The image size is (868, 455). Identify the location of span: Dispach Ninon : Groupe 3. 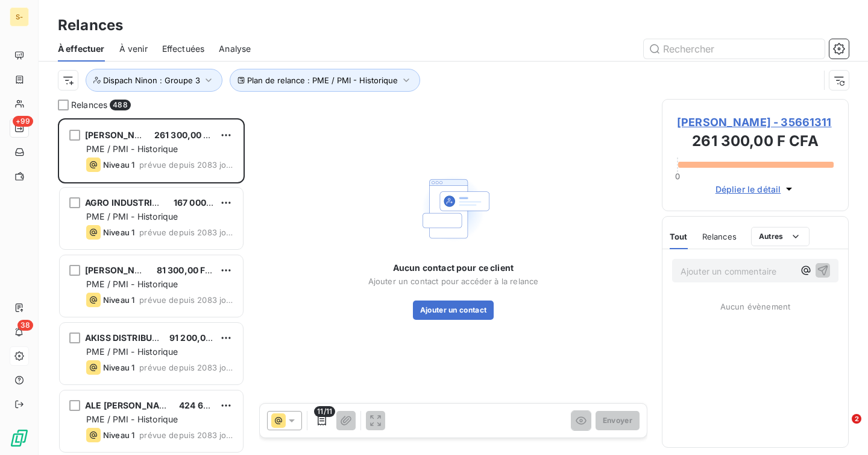
(151, 80).